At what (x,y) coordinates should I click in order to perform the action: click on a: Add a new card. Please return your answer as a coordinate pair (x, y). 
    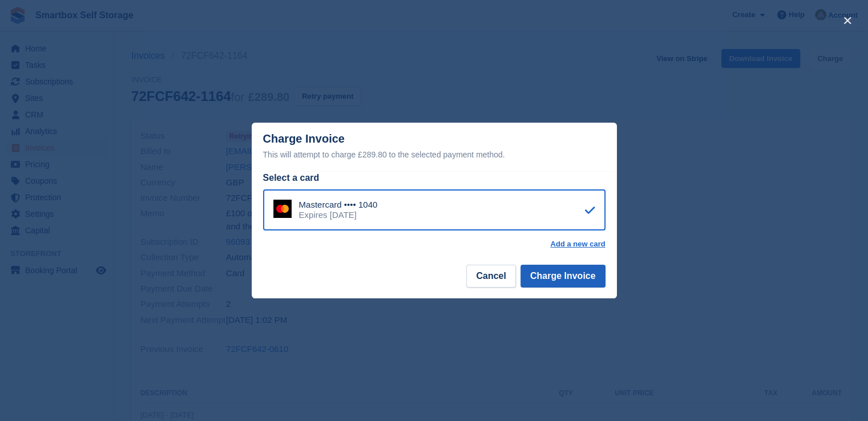
    Looking at the image, I should click on (578, 245).